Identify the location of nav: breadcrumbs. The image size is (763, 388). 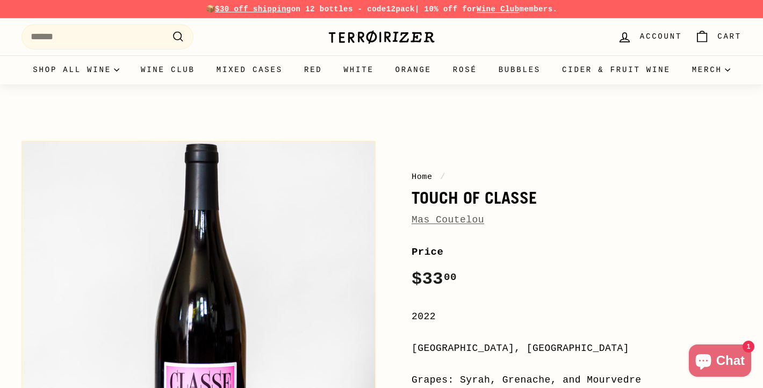
(576, 177).